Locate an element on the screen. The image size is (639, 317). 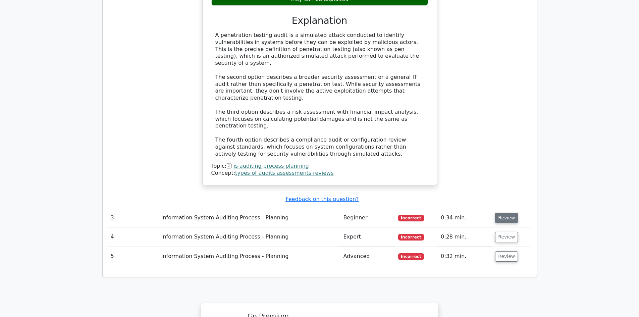
div: Concept: is located at coordinates (320, 173).